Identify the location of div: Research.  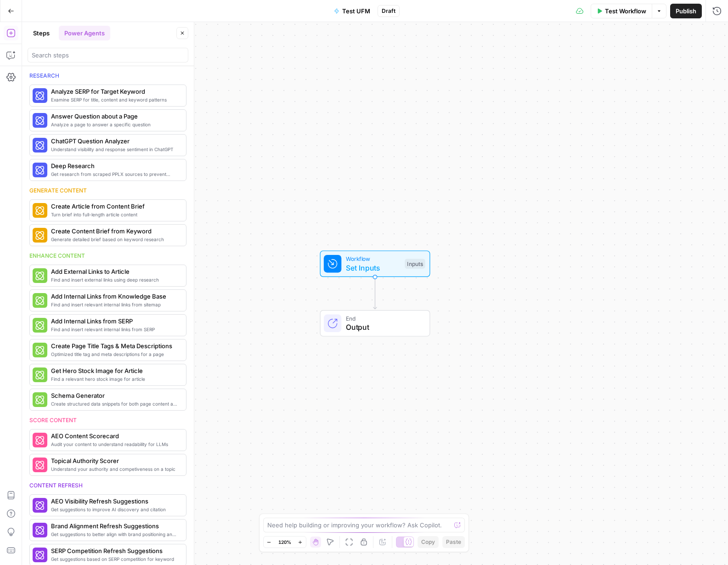
(108, 76).